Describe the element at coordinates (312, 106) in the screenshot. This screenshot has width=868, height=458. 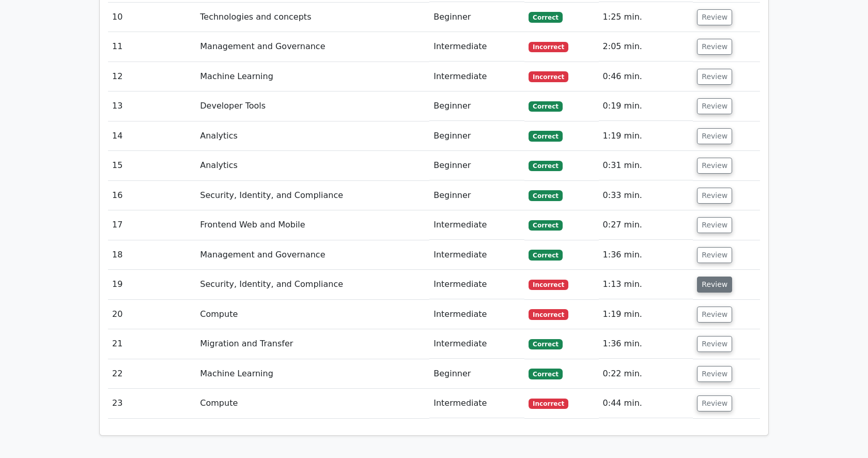
I see `td: Developer Tools` at that location.